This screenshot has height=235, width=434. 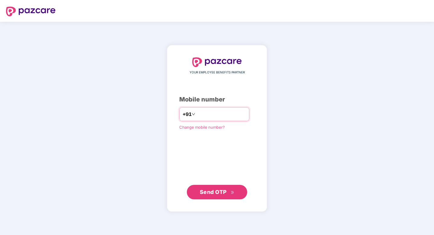 What do you see at coordinates (202, 127) in the screenshot?
I see `span: Change mobile number?` at bounding box center [202, 127].